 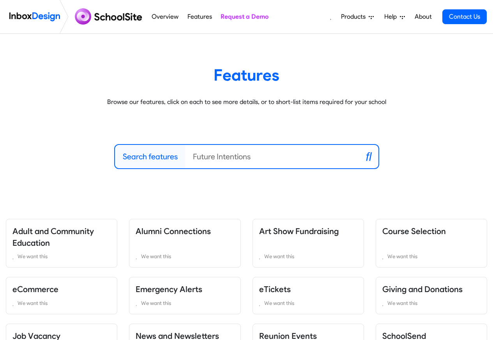 What do you see at coordinates (431, 296) in the screenshot?
I see `div: Giving and Donations` at bounding box center [431, 296].